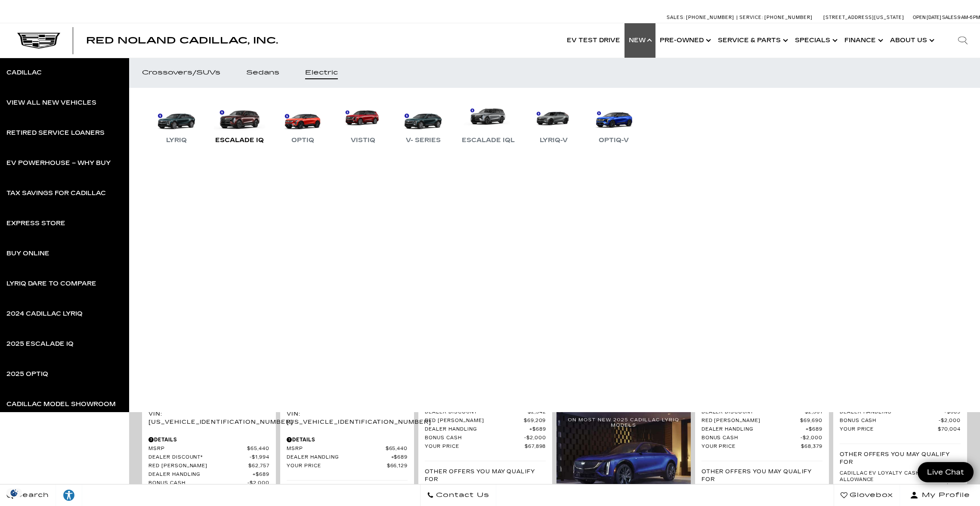 The width and height of the screenshot is (980, 506). Describe the element at coordinates (813, 412) in the screenshot. I see `span: $2,361` at that location.